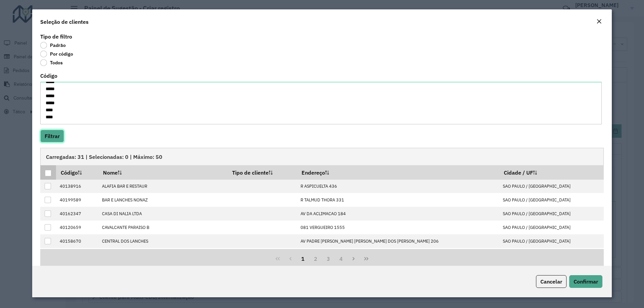  I want to click on th: Nome, so click(163, 172).